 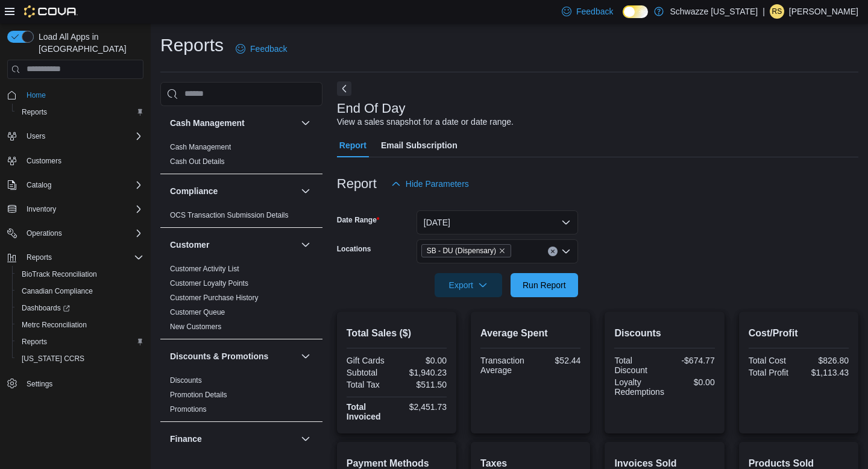 What do you see at coordinates (54, 325) in the screenshot?
I see `a: Metrc Reconciliation` at bounding box center [54, 325].